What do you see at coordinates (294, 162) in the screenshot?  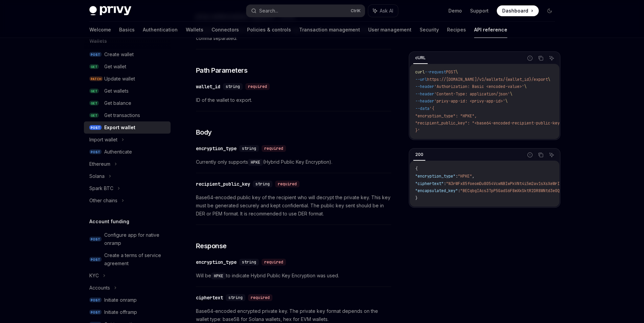 I see `span: Currently only supports (Hybrid Public Key Encryption).` at bounding box center [294, 162].